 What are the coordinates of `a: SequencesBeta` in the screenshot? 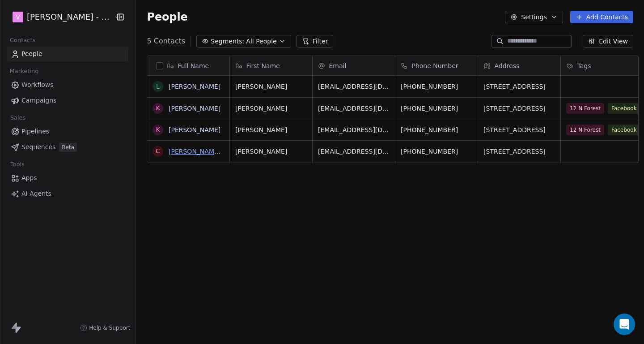 It's located at (68, 147).